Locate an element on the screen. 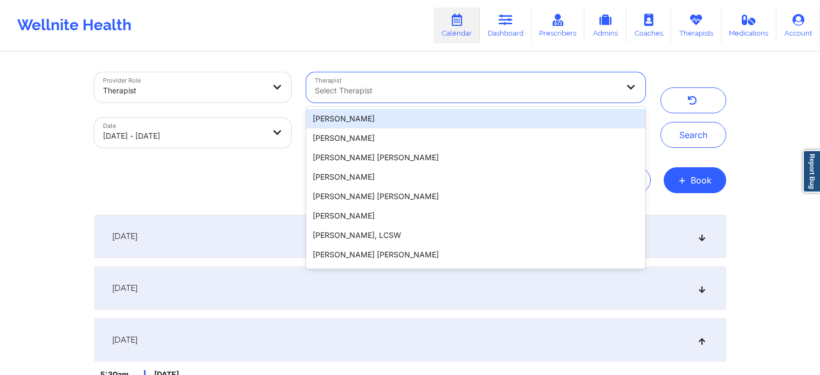 This screenshot has height=375, width=820. a: Admins is located at coordinates (606, 25).